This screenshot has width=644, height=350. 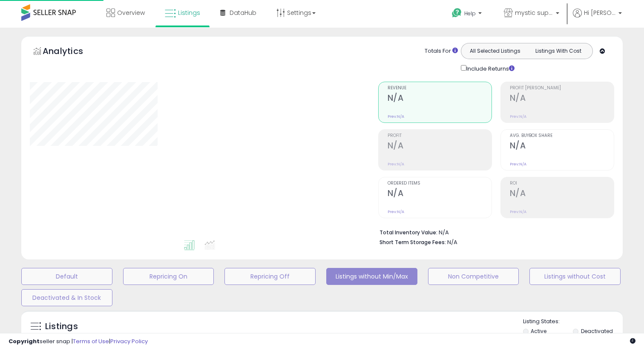 What do you see at coordinates (441, 51) in the screenshot?
I see `div: Totals For` at bounding box center [441, 51].